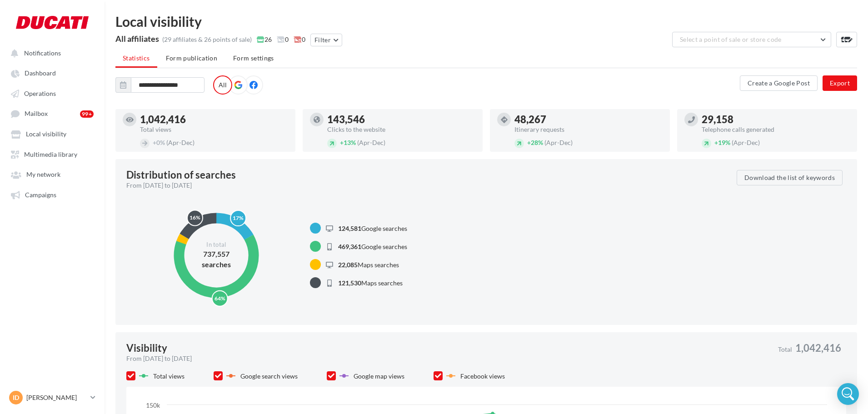  Describe the element at coordinates (16, 398) in the screenshot. I see `span: ID` at that location.